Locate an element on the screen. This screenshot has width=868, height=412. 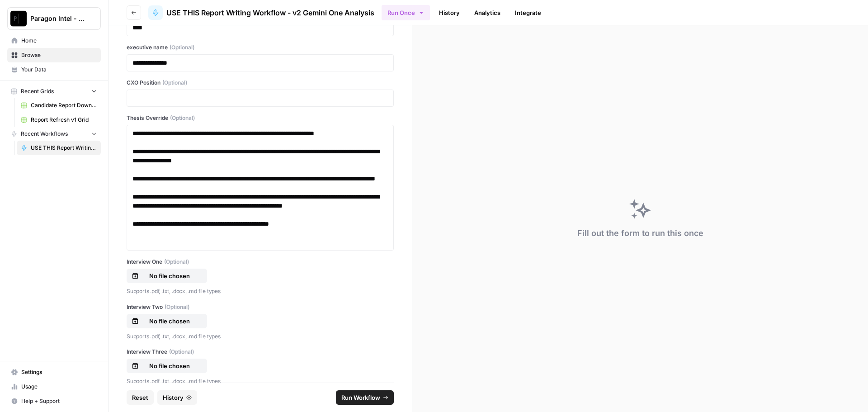
span: Browse is located at coordinates (59, 55).